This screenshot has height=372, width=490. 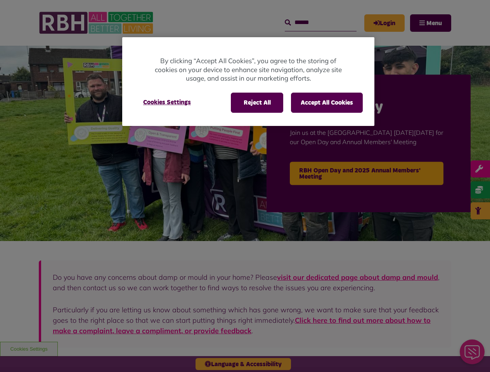 I want to click on div: Privacy, so click(x=248, y=81).